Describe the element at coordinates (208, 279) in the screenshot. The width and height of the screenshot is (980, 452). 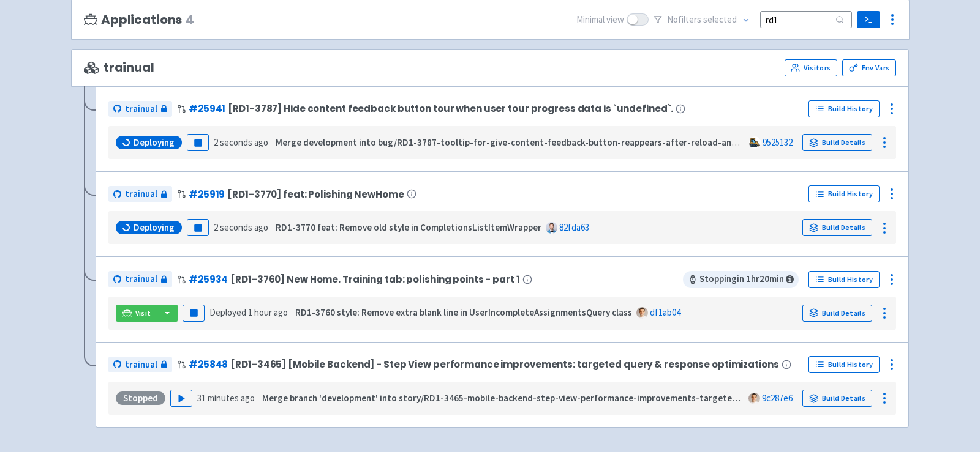
I see `a: #25934` at that location.